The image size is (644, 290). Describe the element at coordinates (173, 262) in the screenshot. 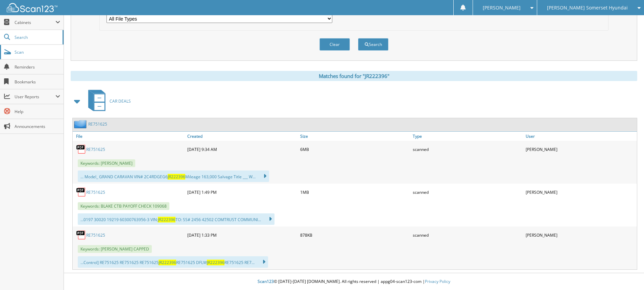

I see `div: ...Control] RE751625 RE751625 RE751625 RE751625 DFLW RE751625 RE7...` at that location.